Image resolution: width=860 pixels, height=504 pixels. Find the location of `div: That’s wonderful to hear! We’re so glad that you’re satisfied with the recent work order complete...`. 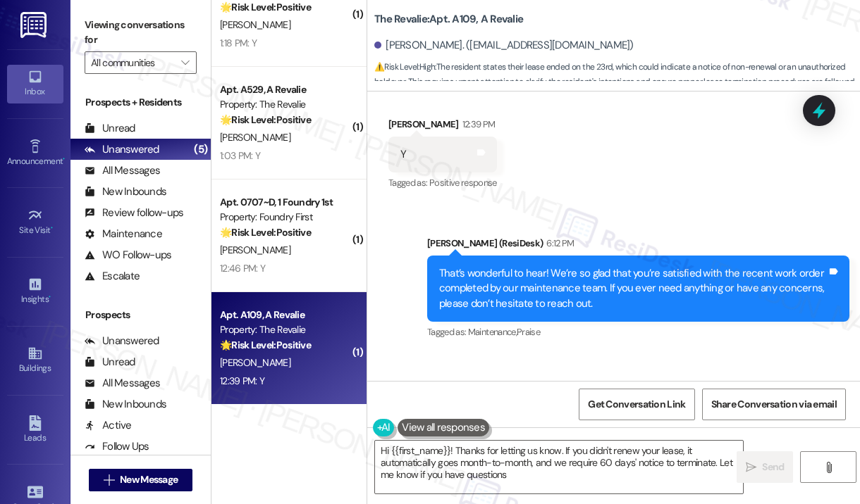

div: That’s wonderful to hear! We’re so glad that you’re satisfied with the recent work order complete... is located at coordinates (633, 288).